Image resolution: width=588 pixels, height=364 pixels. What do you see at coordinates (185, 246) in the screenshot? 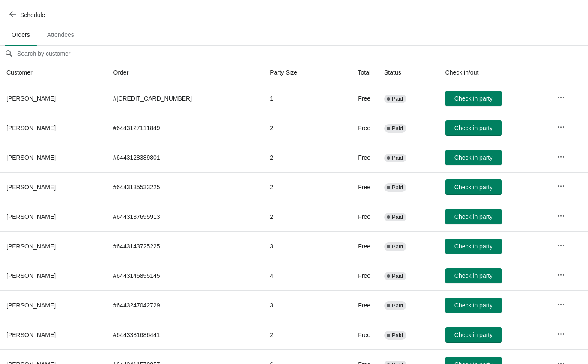
I see `td: # 6443143725225` at bounding box center [185, 246].